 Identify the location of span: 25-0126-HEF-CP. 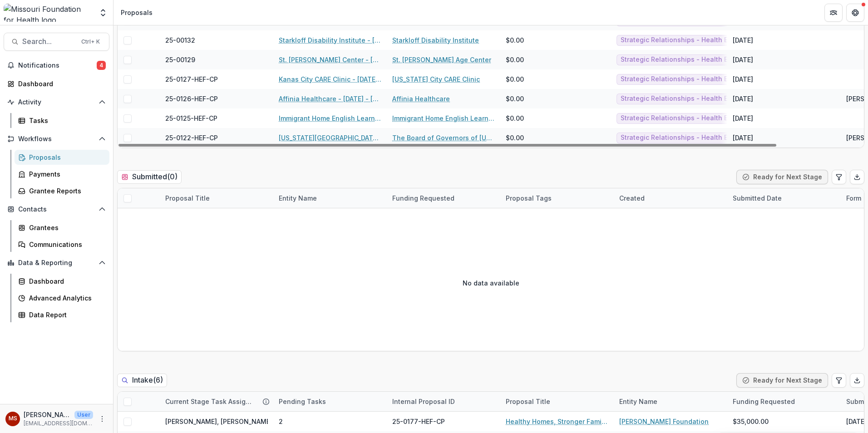
(192, 98).